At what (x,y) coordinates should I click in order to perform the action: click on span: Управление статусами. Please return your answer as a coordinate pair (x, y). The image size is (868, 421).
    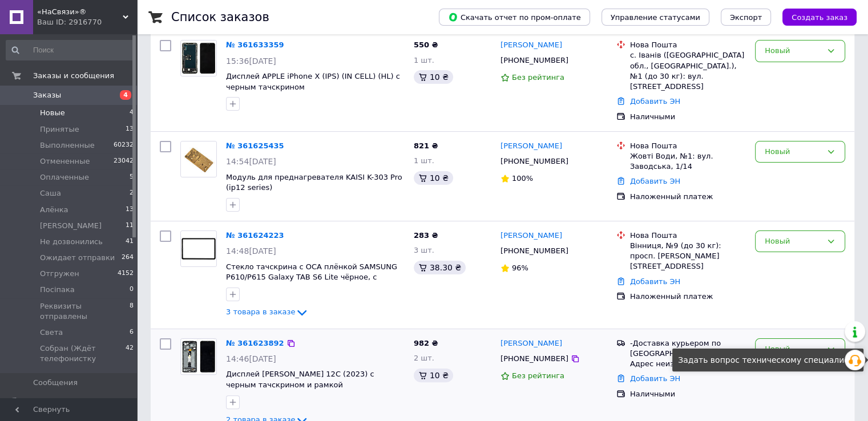
    Looking at the image, I should click on (655, 17).